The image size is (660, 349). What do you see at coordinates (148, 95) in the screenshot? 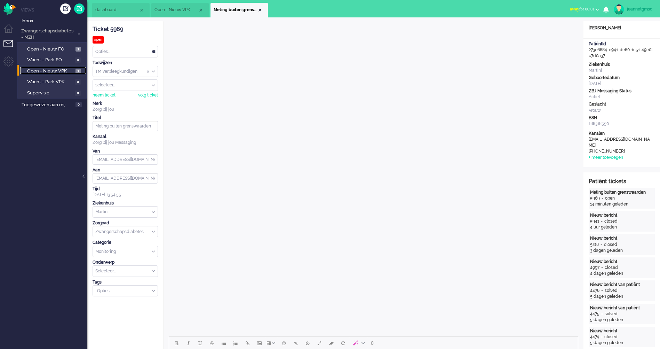
I see `div: volg ticket` at bounding box center [148, 95].